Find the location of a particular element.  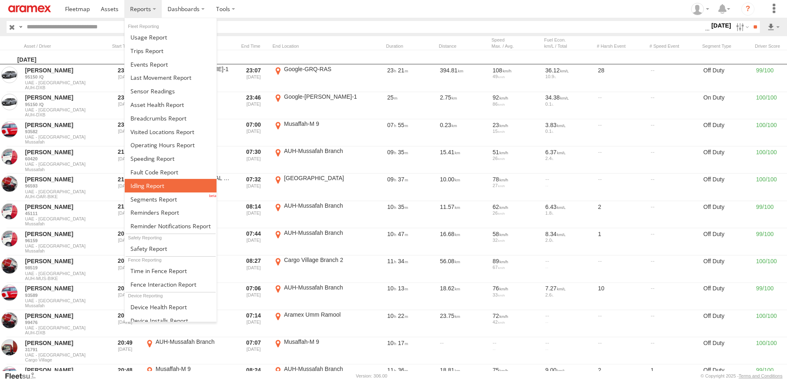

div: 10.9 is located at coordinates (569, 77).